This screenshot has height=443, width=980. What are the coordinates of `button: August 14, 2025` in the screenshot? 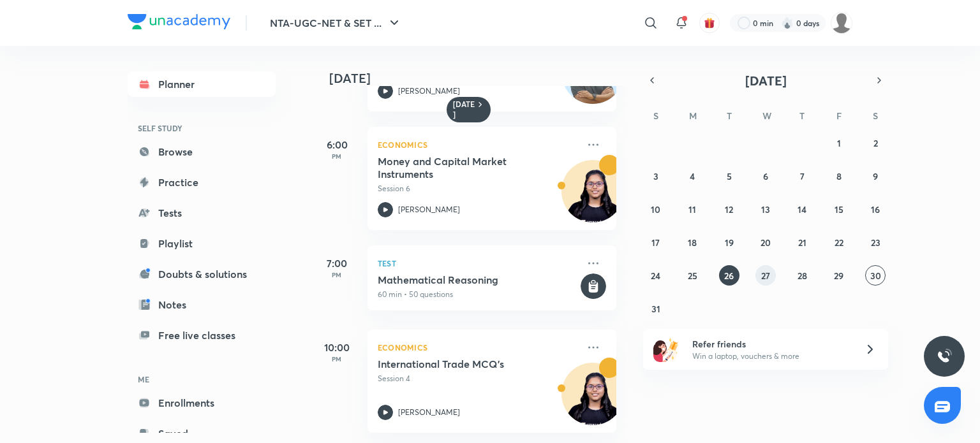 It's located at (802, 209).